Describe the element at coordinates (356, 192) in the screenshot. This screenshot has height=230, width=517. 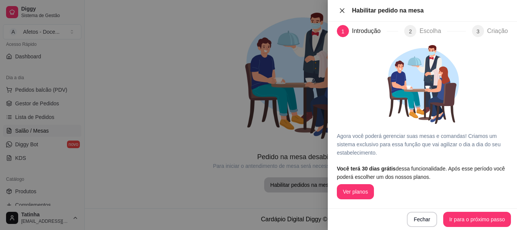
I see `button: Ver planos` at that location.